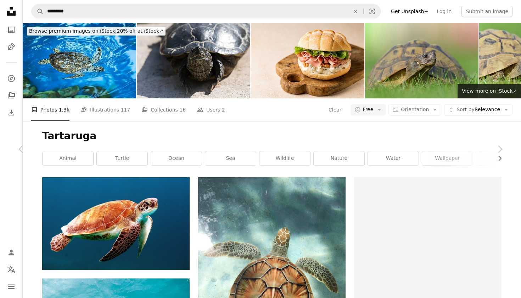  Describe the element at coordinates (272, 275) in the screenshot. I see `a: brown turtle swimming in water` at that location.